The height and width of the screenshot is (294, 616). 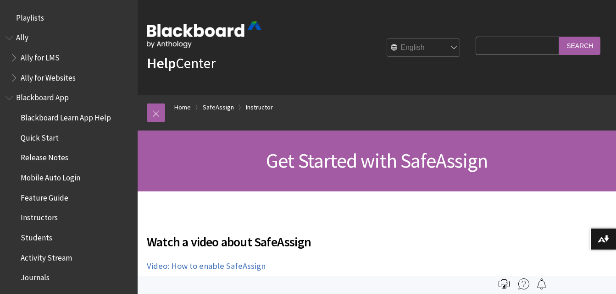 What do you see at coordinates (39, 136) in the screenshot?
I see `span: Quick Start` at bounding box center [39, 136].